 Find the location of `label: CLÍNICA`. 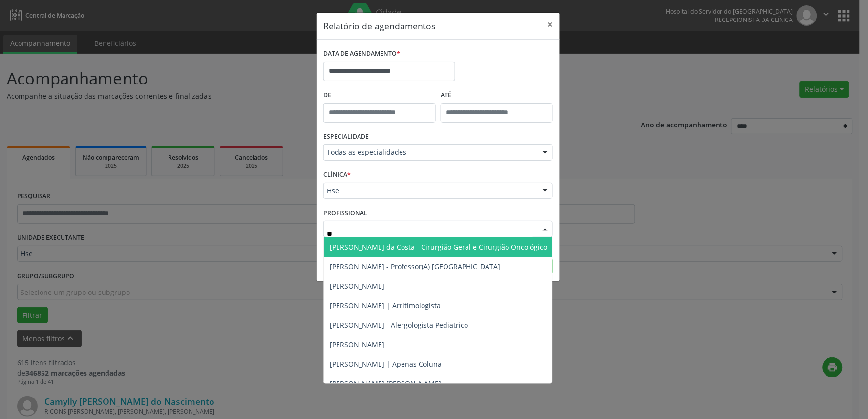

label: CLÍNICA is located at coordinates (337, 175).